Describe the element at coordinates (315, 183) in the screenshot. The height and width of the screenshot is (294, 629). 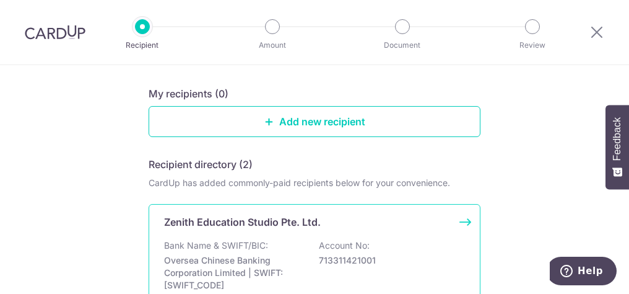
I see `div: CardUp has added commonly-paid recipients below for your convenience.` at that location.